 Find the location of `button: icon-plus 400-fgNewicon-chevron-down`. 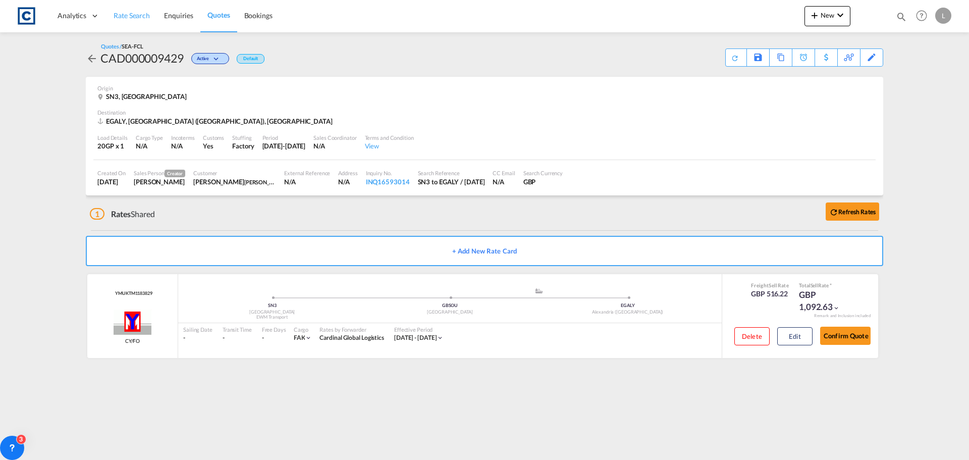

button: icon-plus 400-fgNewicon-chevron-down is located at coordinates (827, 16).